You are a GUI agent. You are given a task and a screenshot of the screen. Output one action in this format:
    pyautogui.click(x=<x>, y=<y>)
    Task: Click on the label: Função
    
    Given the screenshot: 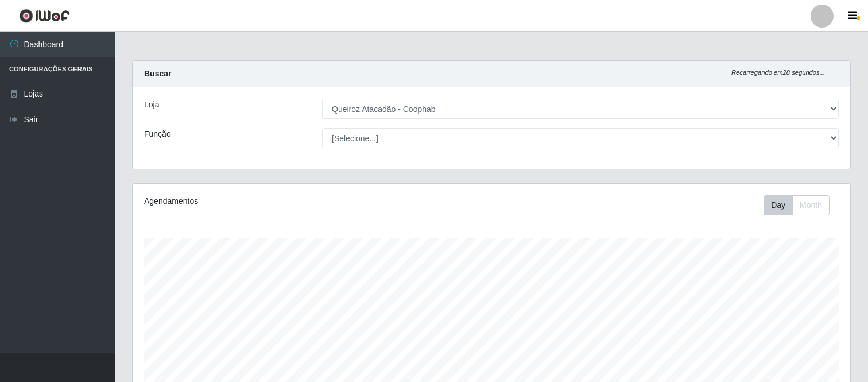 What is the action you would take?
    pyautogui.click(x=158, y=134)
    